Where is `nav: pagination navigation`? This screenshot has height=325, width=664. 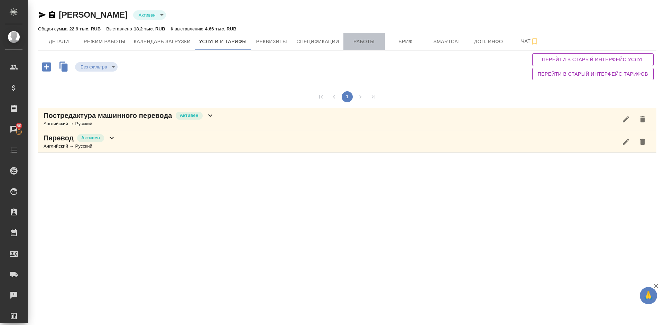 nav: pagination navigation is located at coordinates (347, 97).